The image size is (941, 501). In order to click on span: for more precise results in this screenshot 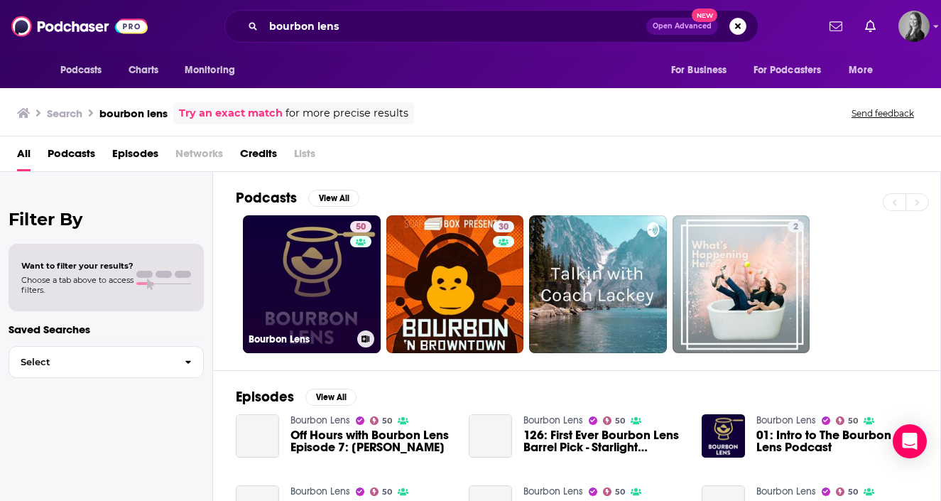, I will do `click(346, 113)`.